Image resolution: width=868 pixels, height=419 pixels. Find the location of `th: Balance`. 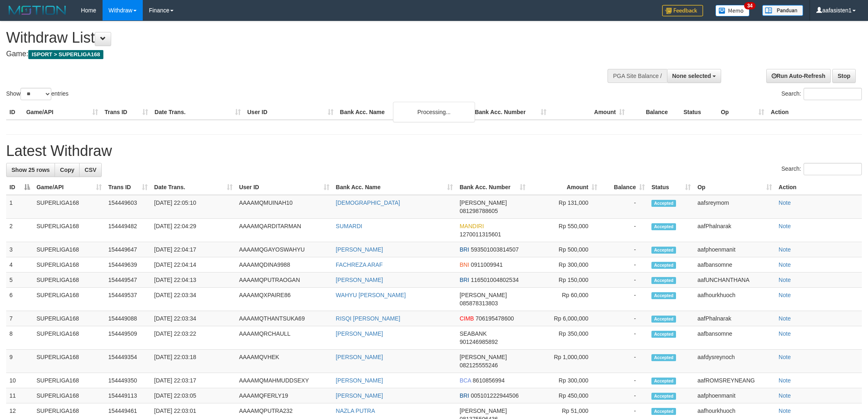

th: Balance is located at coordinates (653, 112).